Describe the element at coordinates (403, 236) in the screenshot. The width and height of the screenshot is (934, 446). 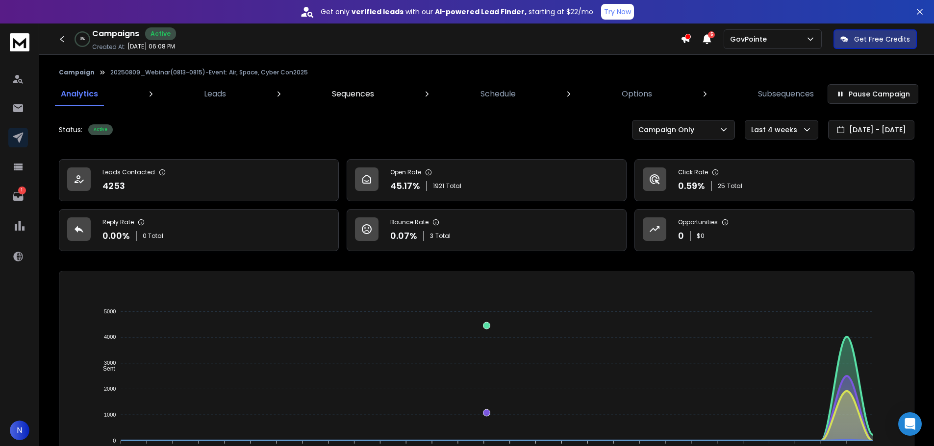
I see `p: 0.07 %` at that location.